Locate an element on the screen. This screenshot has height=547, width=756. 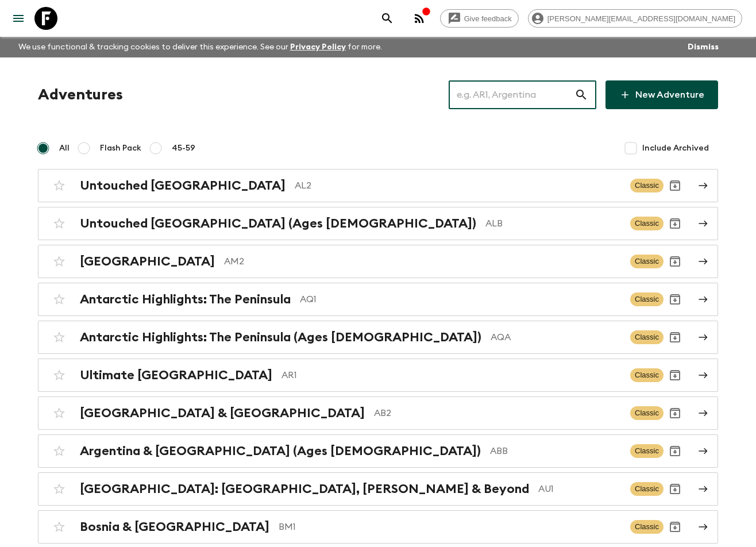
p: We use functional & tracking cookies to deliver this experience. See our for more. is located at coordinates (200, 47).